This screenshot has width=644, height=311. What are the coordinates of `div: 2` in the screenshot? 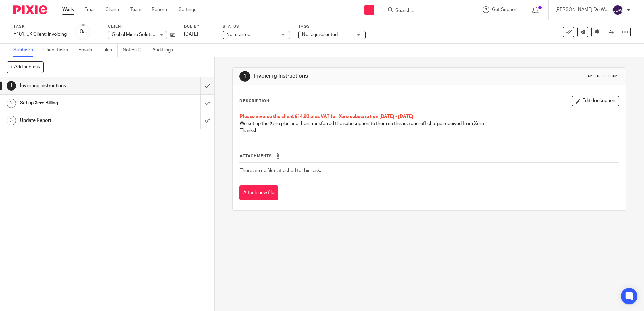 It's located at (11, 103).